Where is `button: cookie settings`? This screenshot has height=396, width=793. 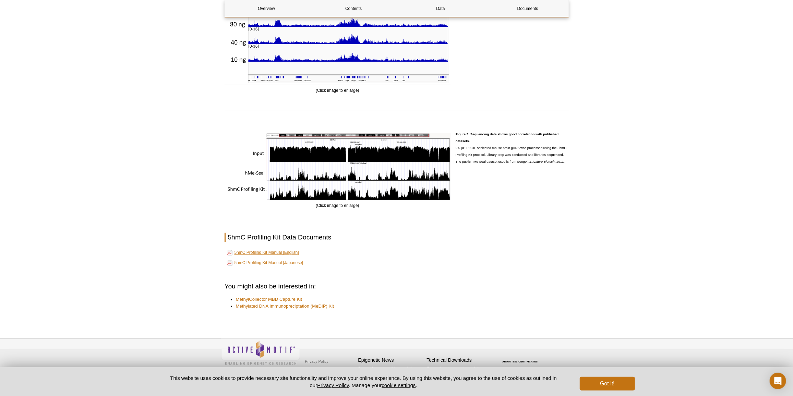 button: cookie settings is located at coordinates (399, 386).